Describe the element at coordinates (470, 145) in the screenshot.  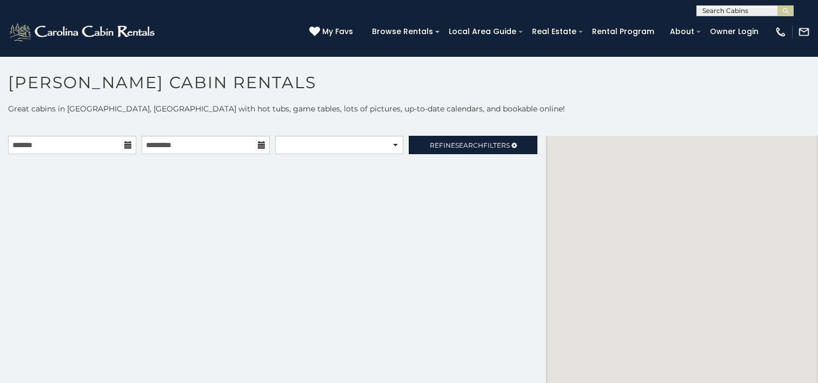
I see `span: Refine Filters` at that location.